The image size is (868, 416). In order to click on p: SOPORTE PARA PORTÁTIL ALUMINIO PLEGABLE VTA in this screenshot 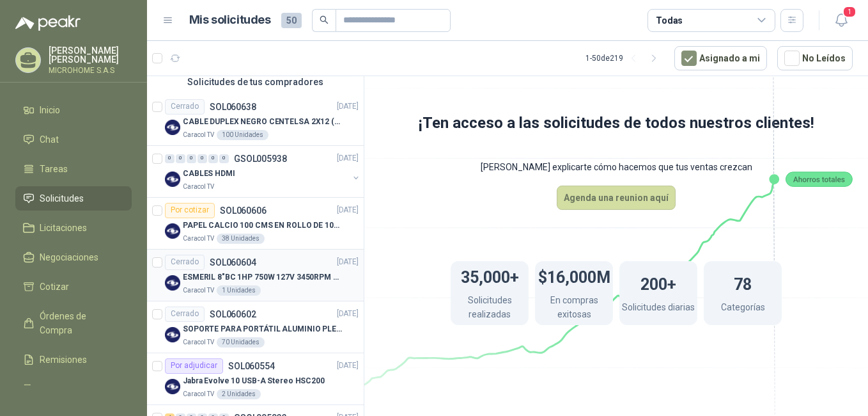, I will do `click(262, 329)`.